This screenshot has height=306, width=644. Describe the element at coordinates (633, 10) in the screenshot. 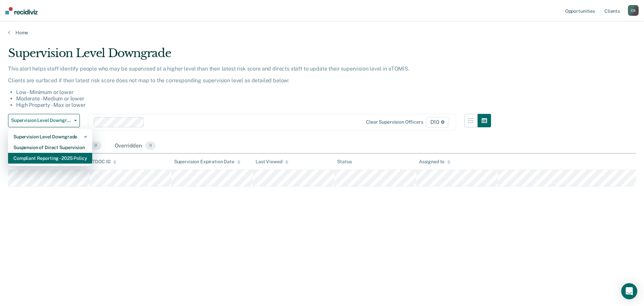

I see `div: C S` at that location.